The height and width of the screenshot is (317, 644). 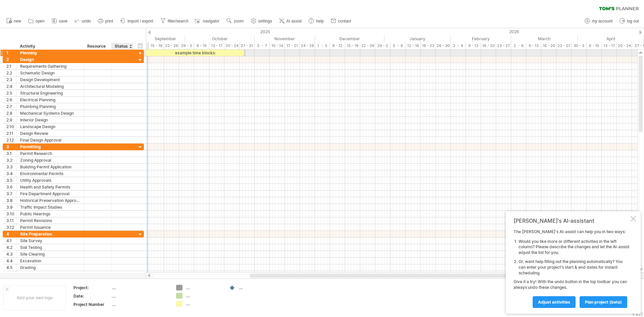 What do you see at coordinates (40, 21) in the screenshot?
I see `span: open` at bounding box center [40, 21].